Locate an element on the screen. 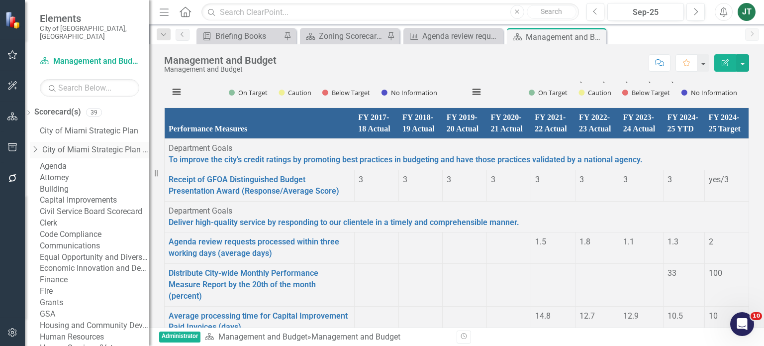 This screenshot has width=764, height=346. div: FY 2021-22 Actual is located at coordinates (552, 123).